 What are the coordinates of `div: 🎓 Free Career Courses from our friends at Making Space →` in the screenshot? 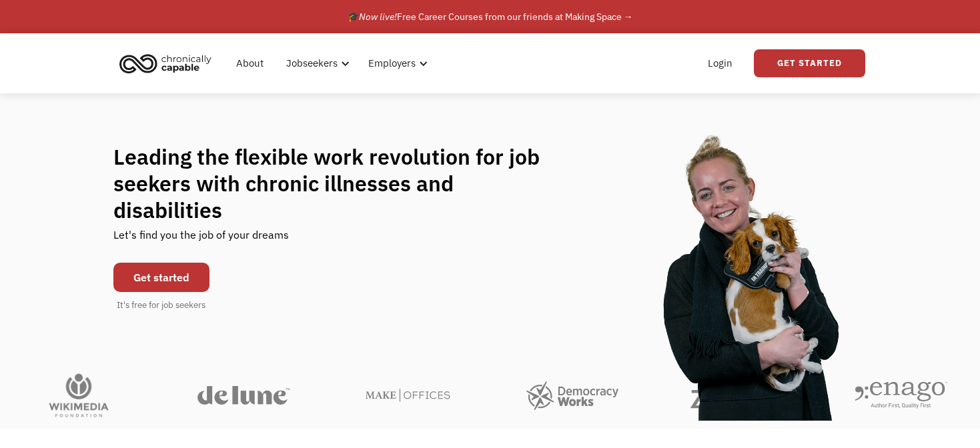 It's located at (490, 17).